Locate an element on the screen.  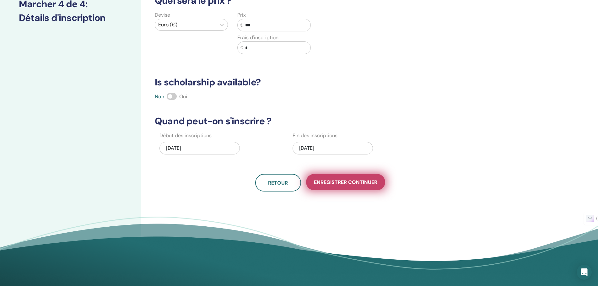
h3: Quand peut-on s'inscrire ? is located at coordinates (320, 121).